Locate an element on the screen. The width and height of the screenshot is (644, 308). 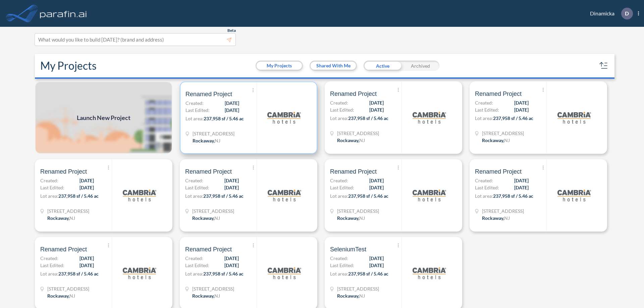
div: Archived is located at coordinates (421, 66).